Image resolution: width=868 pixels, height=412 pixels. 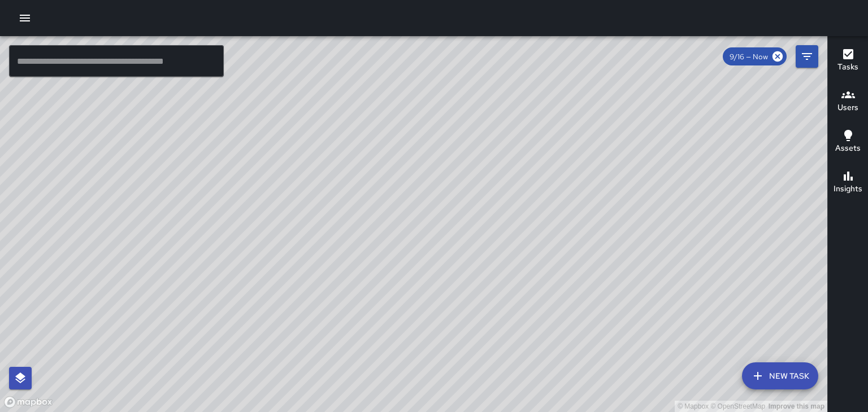 What do you see at coordinates (847, 67) in the screenshot?
I see `h6: Tasks` at bounding box center [847, 67].